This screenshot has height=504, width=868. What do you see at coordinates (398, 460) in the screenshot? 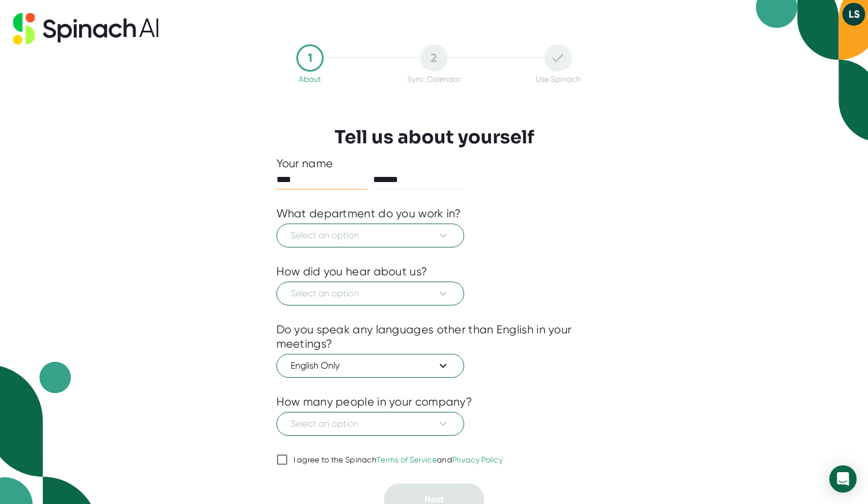
I see `div: I agree to the Spinach and` at bounding box center [398, 460].